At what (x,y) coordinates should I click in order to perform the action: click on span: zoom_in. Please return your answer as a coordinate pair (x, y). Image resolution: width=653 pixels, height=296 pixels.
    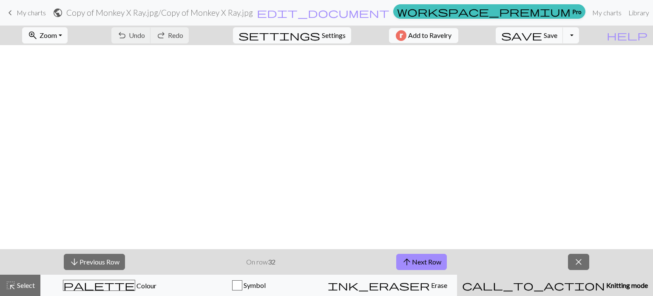
    Looking at the image, I should click on (33, 35).